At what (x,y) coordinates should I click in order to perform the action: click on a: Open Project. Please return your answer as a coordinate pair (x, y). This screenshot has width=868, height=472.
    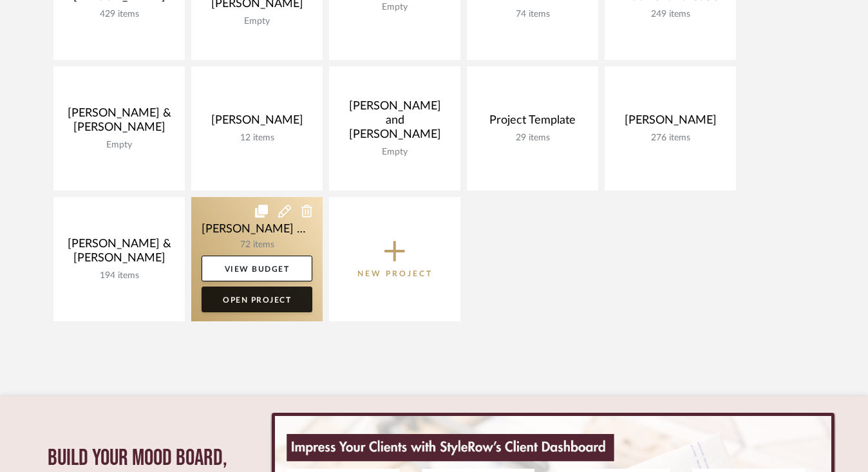
    Looking at the image, I should click on (257, 299).